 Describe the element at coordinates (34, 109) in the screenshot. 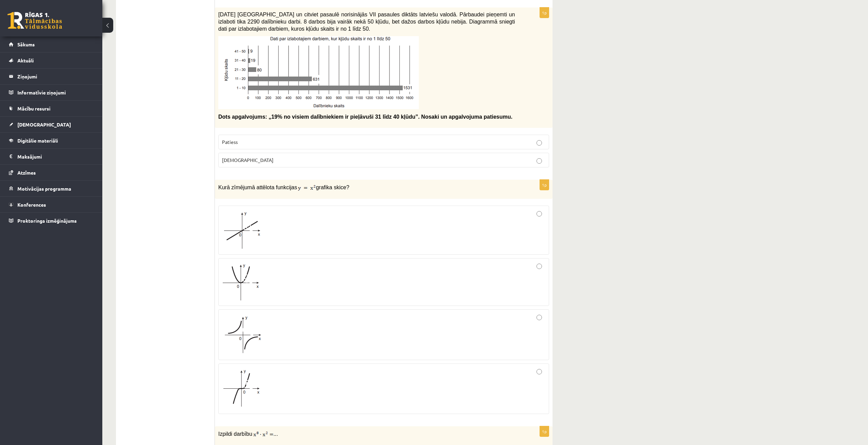

I see `span: Mācību resursi` at that location.